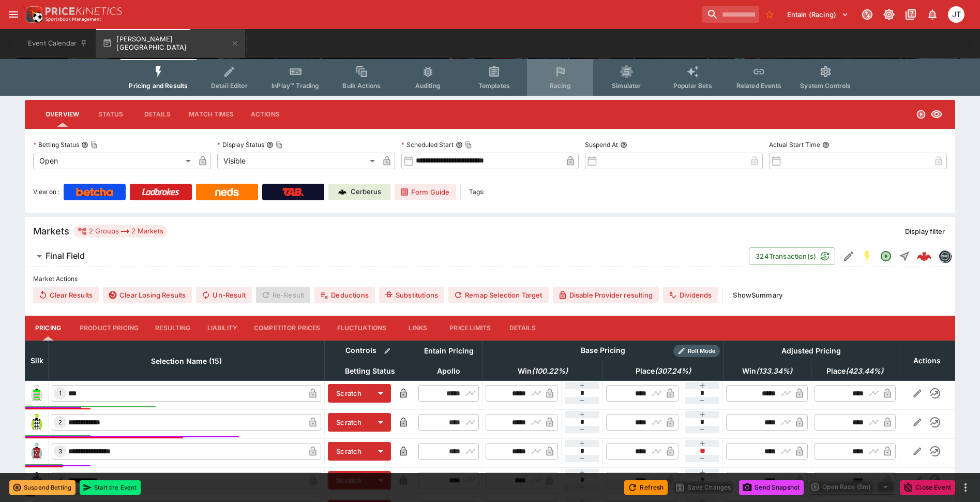 The image size is (980, 502). I want to click on button: Documentation, so click(911, 15).